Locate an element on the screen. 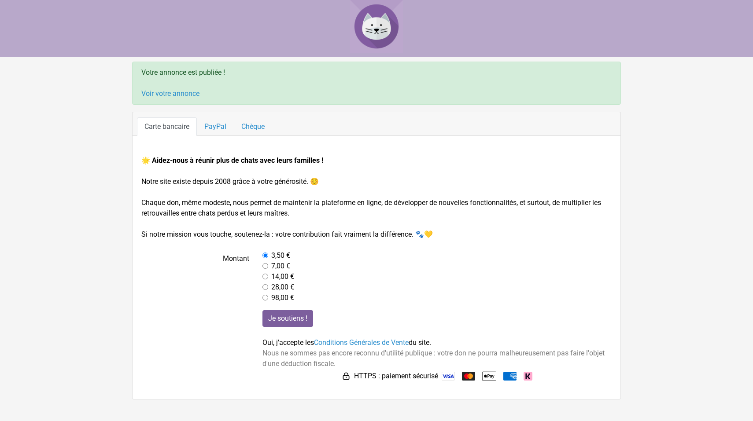 The image size is (753, 421). label: 28,00 € is located at coordinates (283, 288).